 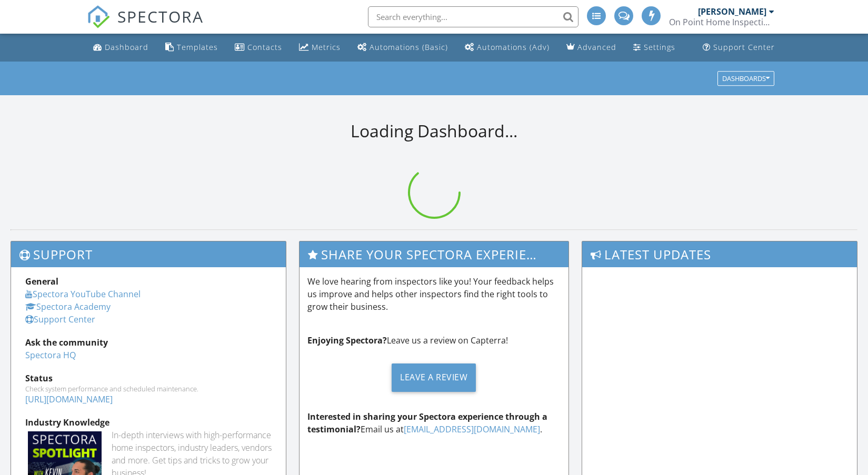 What do you see at coordinates (746, 79) in the screenshot?
I see `button: Dashboards` at bounding box center [746, 79].